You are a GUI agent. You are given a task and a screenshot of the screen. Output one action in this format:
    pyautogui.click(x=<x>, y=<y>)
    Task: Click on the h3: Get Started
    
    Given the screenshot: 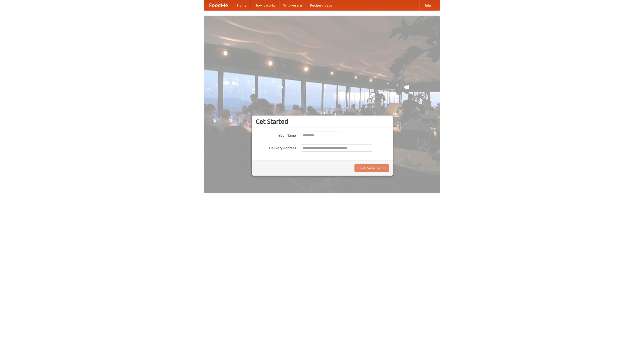 What is the action you would take?
    pyautogui.click(x=322, y=121)
    